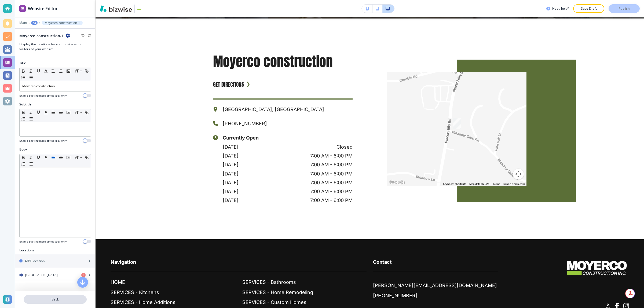 The image size is (644, 308). What do you see at coordinates (23, 23) in the screenshot?
I see `button: Main` at bounding box center [23, 23].